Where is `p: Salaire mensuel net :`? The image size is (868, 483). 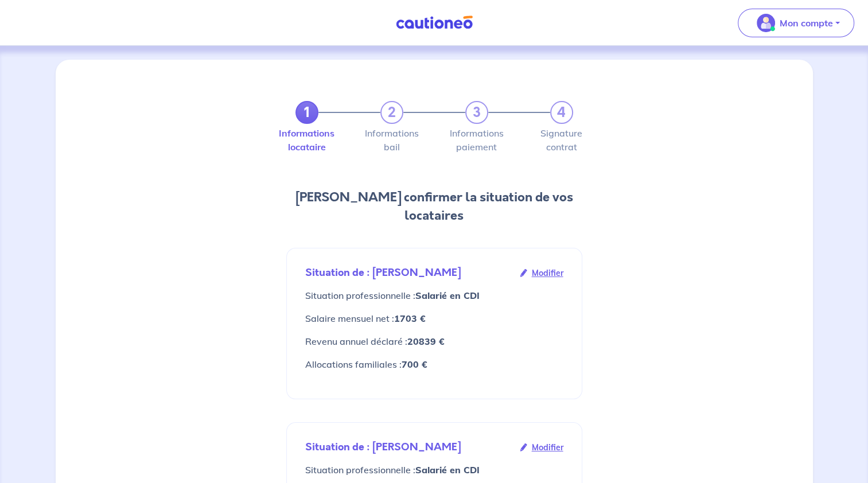
p: Salaire mensuel net : is located at coordinates (434, 318).